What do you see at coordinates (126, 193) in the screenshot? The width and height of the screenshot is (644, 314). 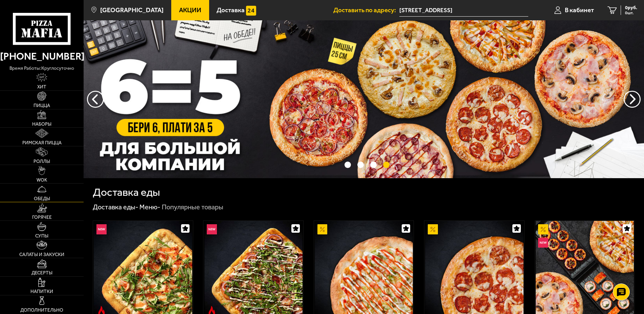 I see `h1: Доставка еды` at bounding box center [126, 193].